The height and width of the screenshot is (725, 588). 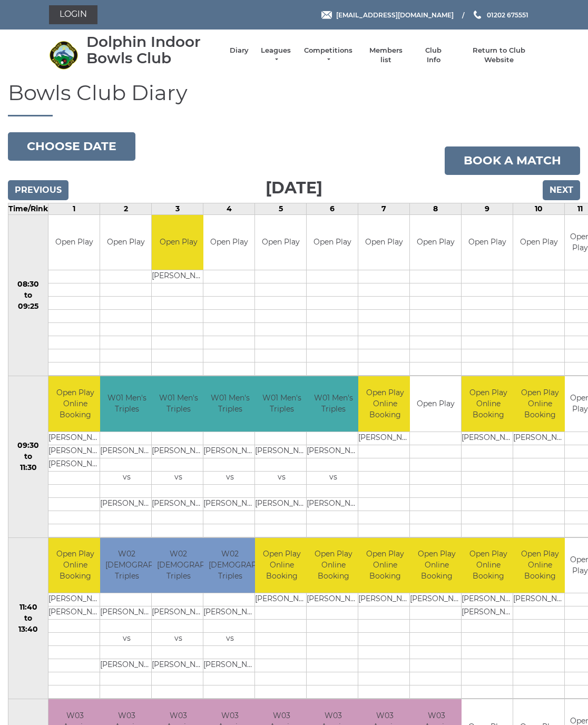 I want to click on a: Diary, so click(x=239, y=51).